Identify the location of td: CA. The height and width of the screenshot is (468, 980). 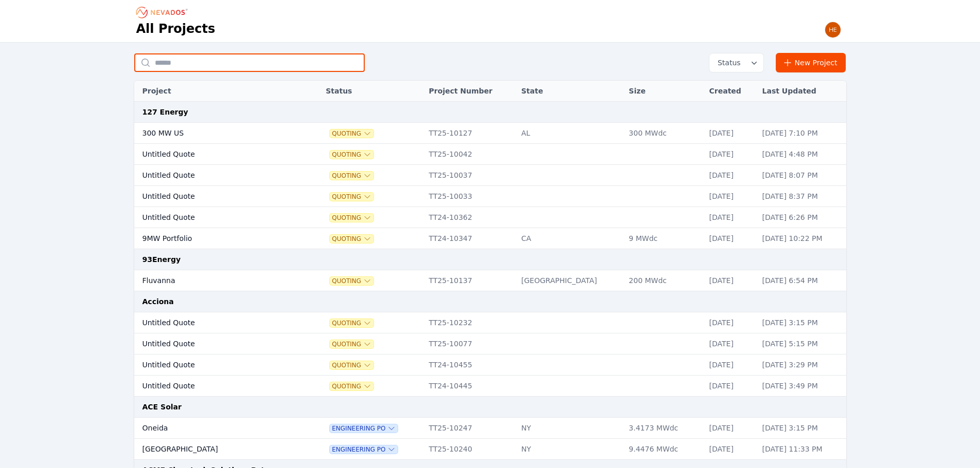
(570, 239).